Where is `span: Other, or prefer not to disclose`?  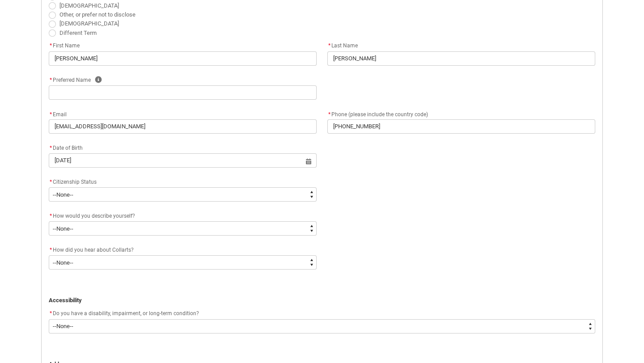
span: Other, or prefer not to disclose is located at coordinates (97, 15).